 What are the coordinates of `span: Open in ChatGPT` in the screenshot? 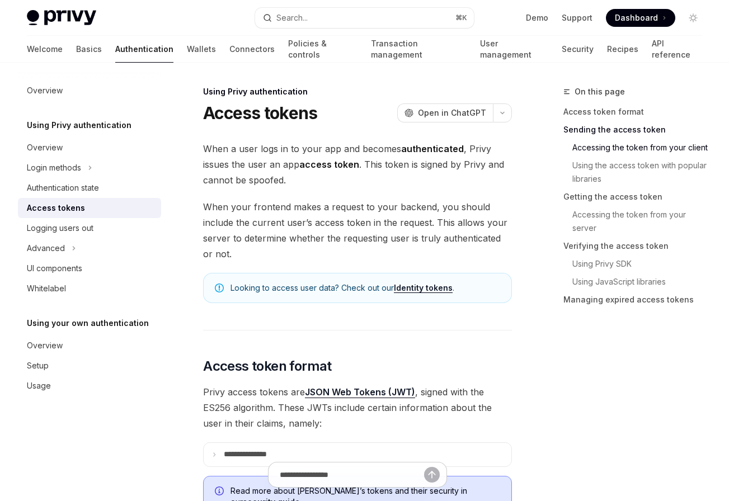 It's located at (452, 113).